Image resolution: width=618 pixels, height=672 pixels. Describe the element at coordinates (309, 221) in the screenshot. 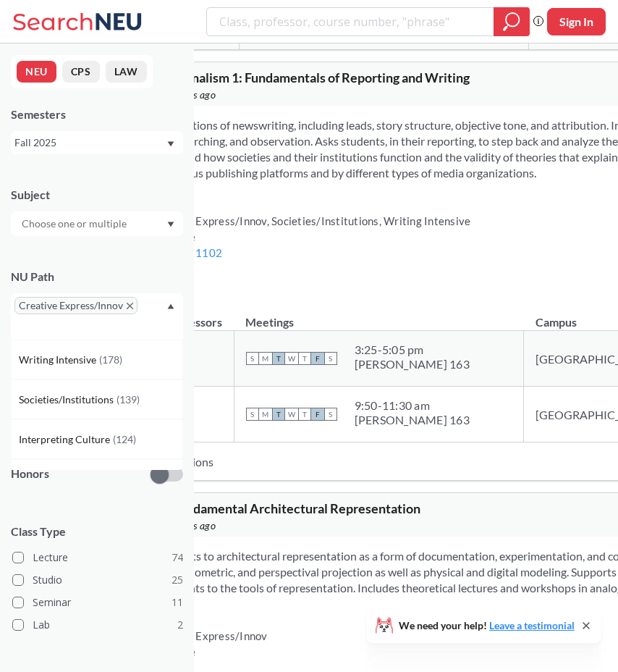

I see `span: Creative Express/Innov, Societies/Institutions, Writing Intensive` at that location.